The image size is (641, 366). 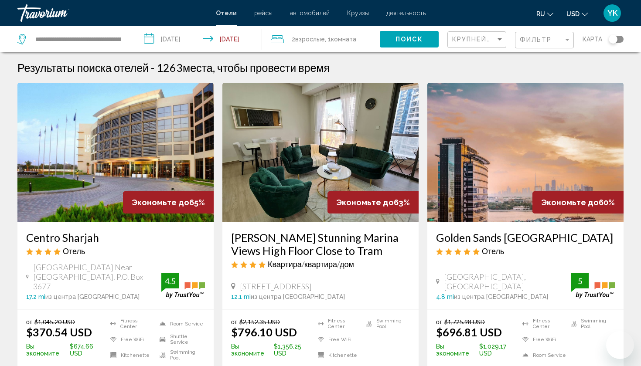 What do you see at coordinates (308, 39) in the screenshot?
I see `span: 2` at bounding box center [308, 39].